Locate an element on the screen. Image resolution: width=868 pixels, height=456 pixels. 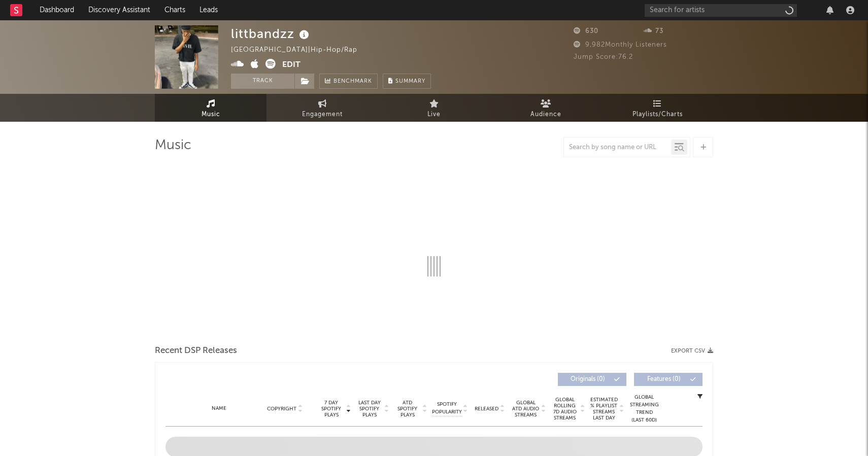
span: 630 is located at coordinates (585, 31).